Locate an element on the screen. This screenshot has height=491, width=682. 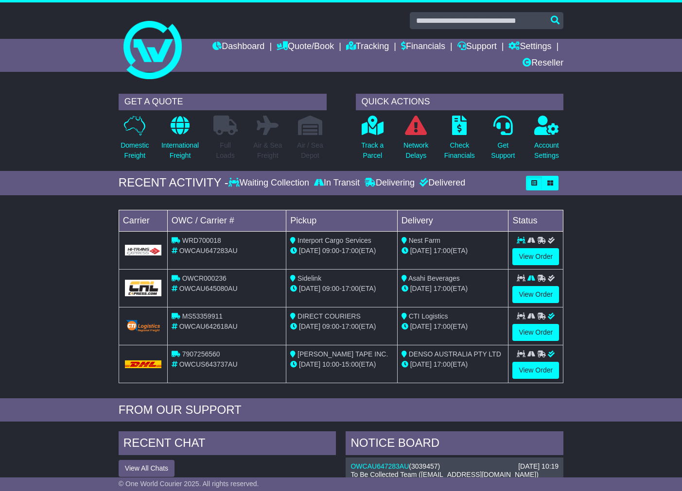
span: © One World Courier 2025. All rights reserved. is located at coordinates (188, 484).